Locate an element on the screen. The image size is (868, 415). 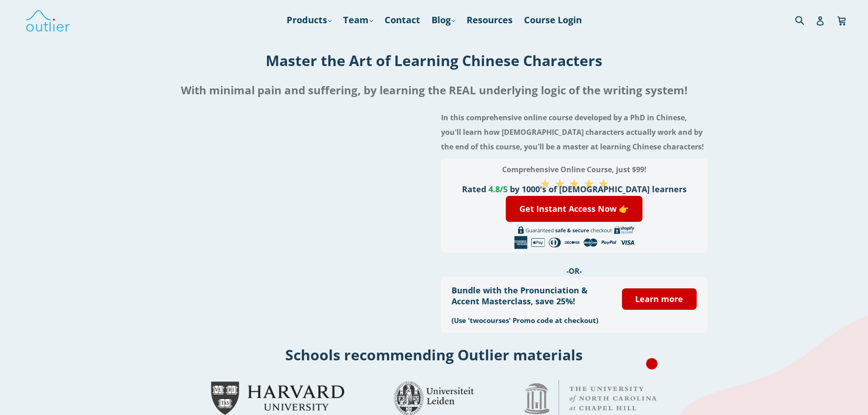
a: Resources is located at coordinates (489, 20).